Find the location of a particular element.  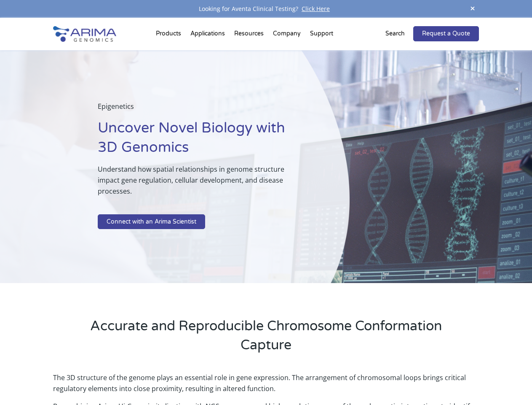

a: Click Here is located at coordinates (316, 9).